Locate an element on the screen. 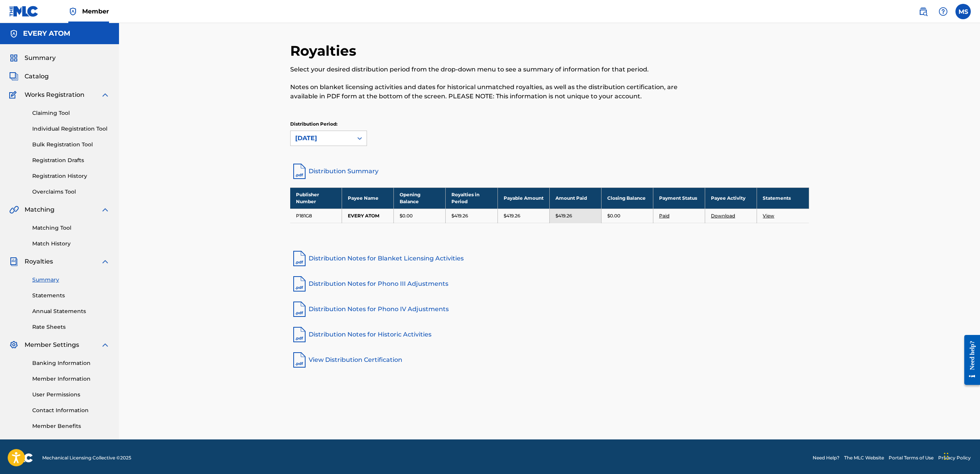  span: Member Settings is located at coordinates (52, 345).